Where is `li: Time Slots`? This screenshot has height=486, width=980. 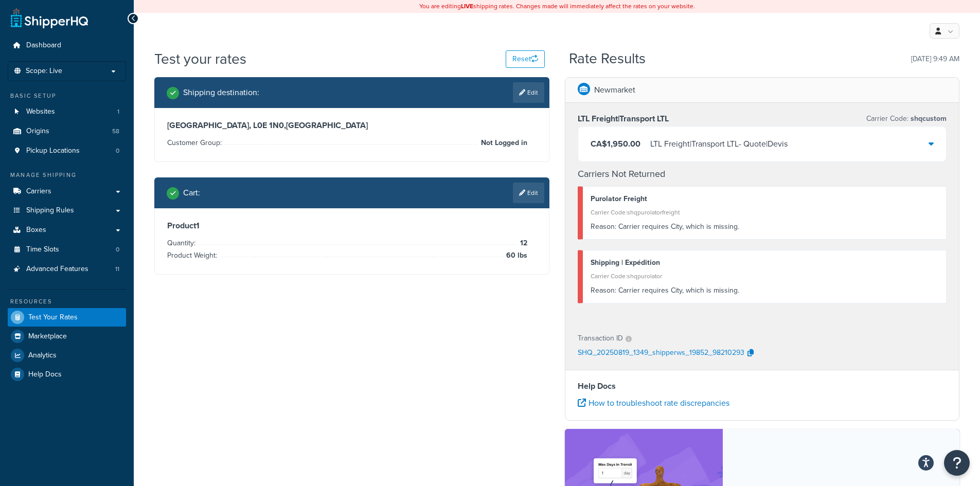 li: Time Slots is located at coordinates (67, 249).